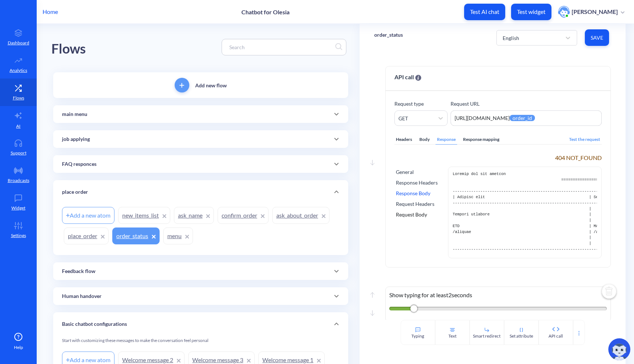 This screenshot has height=364, width=634. What do you see at coordinates (19, 181) in the screenshot?
I see `p: Broadcasts` at bounding box center [19, 181].